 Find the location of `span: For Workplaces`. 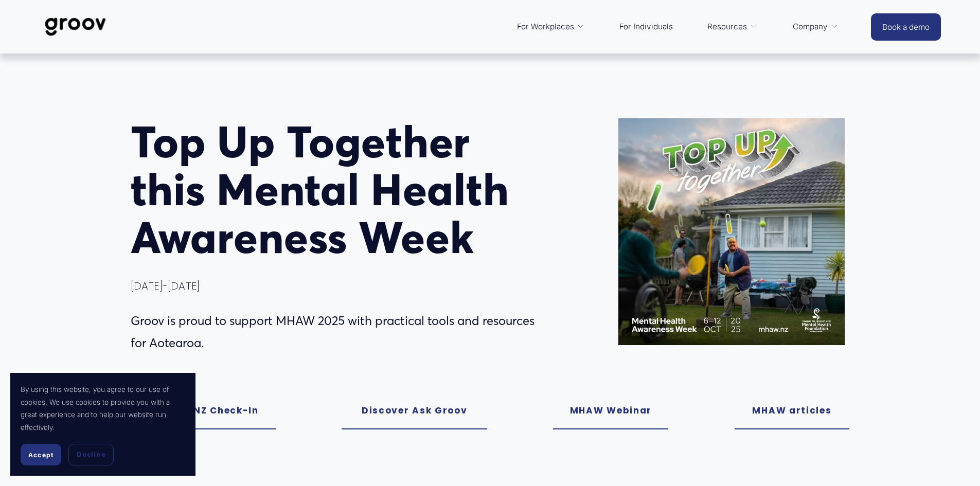

span: For Workplaces is located at coordinates (545, 27).